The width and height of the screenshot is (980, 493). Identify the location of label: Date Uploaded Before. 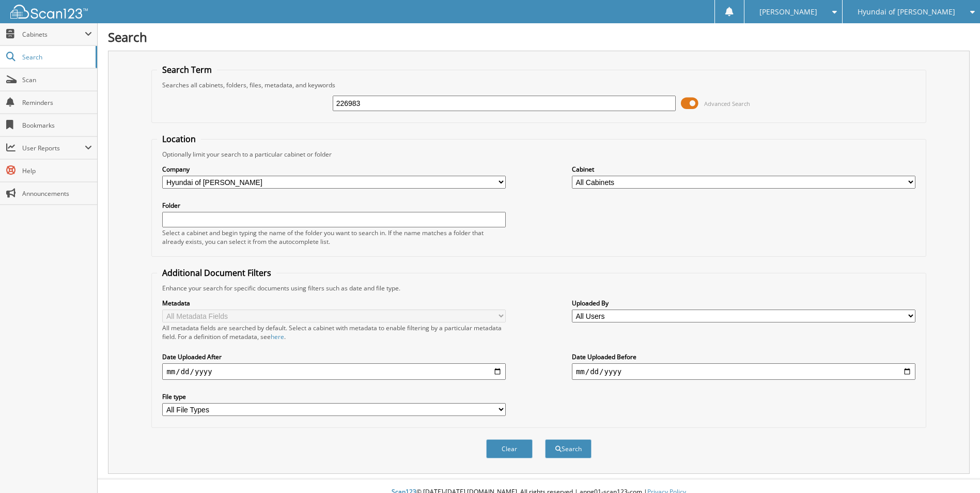
(743, 357).